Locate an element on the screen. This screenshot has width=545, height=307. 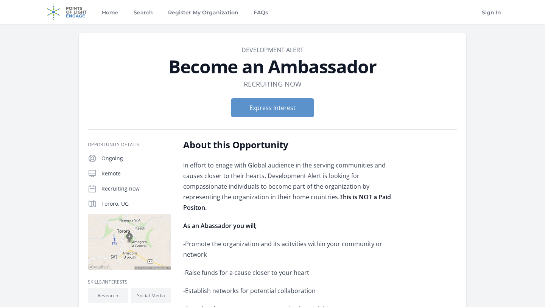
li: Research is located at coordinates (108, 296).